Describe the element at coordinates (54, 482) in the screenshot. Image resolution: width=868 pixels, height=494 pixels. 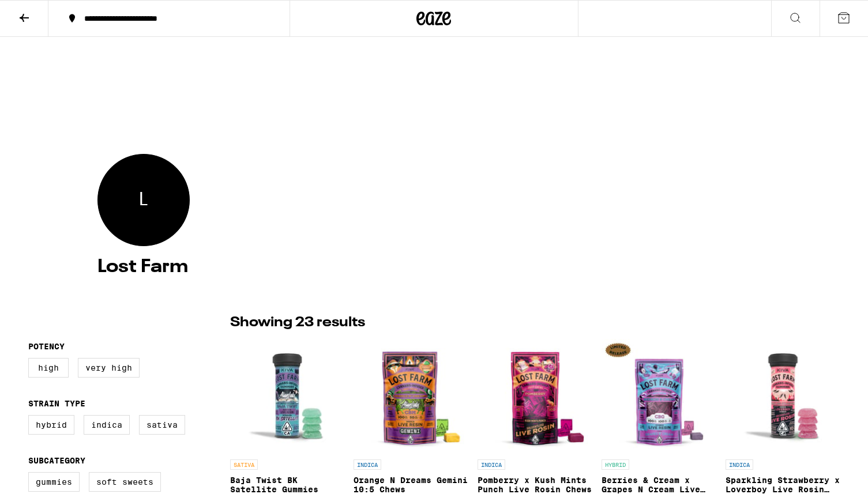
I see `label: Gummies` at that location.